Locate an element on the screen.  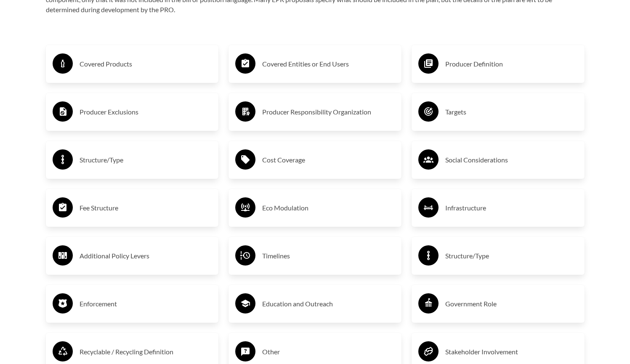
h3: Stakeholder Involvement is located at coordinates (511, 351).